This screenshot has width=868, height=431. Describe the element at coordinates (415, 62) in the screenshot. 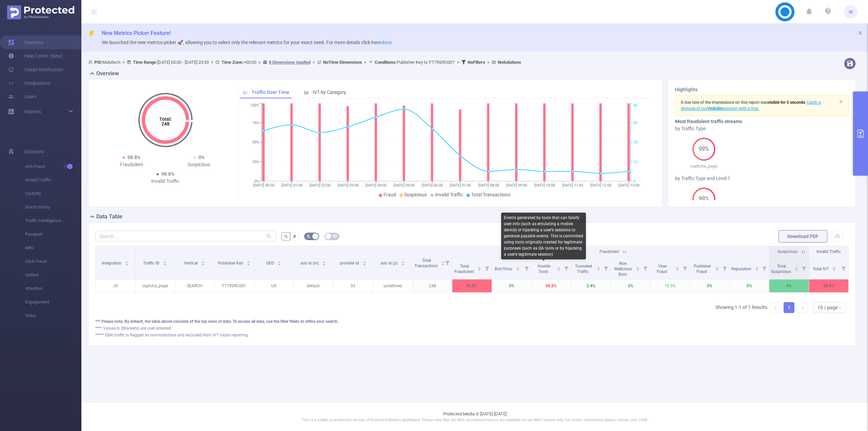

I see `span: Publisher Key Is 'FT79SRC001'` at that location.